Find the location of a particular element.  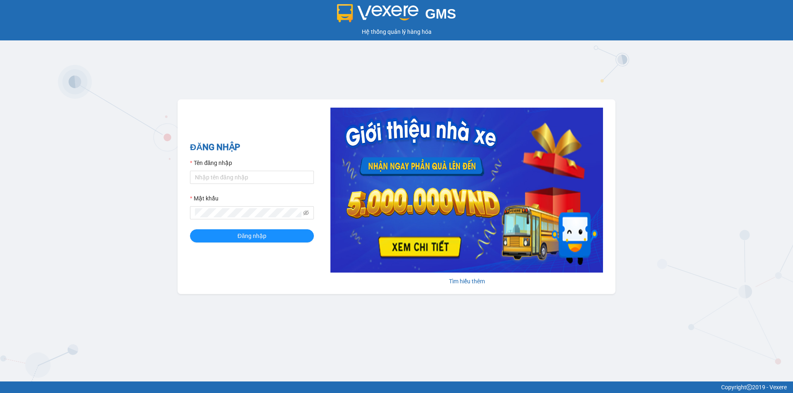

label: Tên đăng nhập is located at coordinates (211, 163).